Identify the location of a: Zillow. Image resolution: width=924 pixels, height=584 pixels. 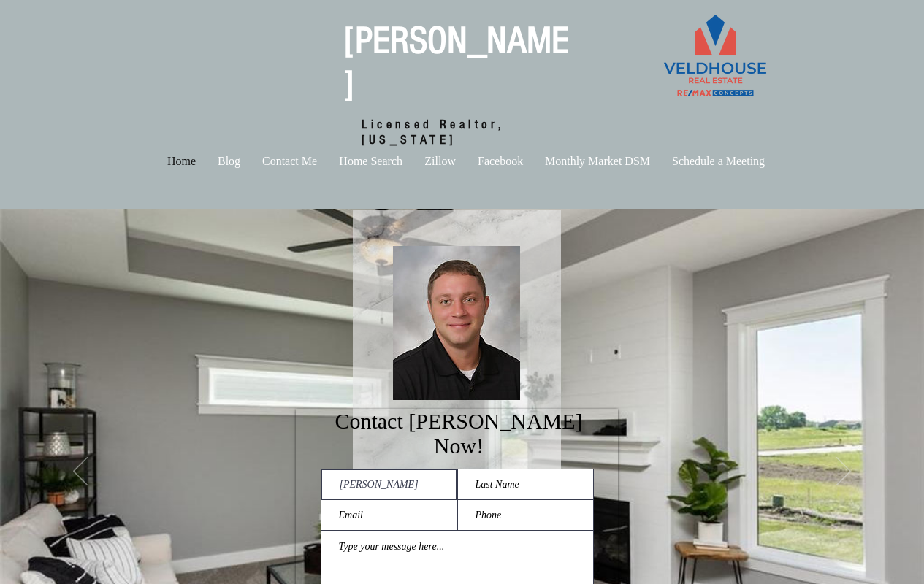
(439, 161).